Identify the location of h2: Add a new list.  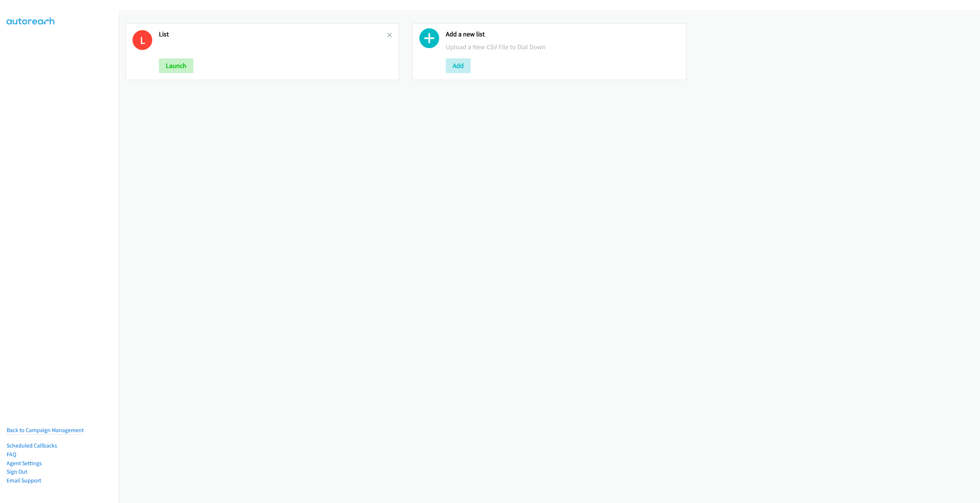
(562, 34).